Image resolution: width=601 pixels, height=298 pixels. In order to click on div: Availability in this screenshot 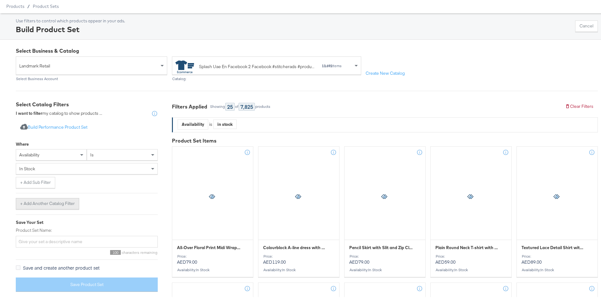, I will do `click(193, 123)`.